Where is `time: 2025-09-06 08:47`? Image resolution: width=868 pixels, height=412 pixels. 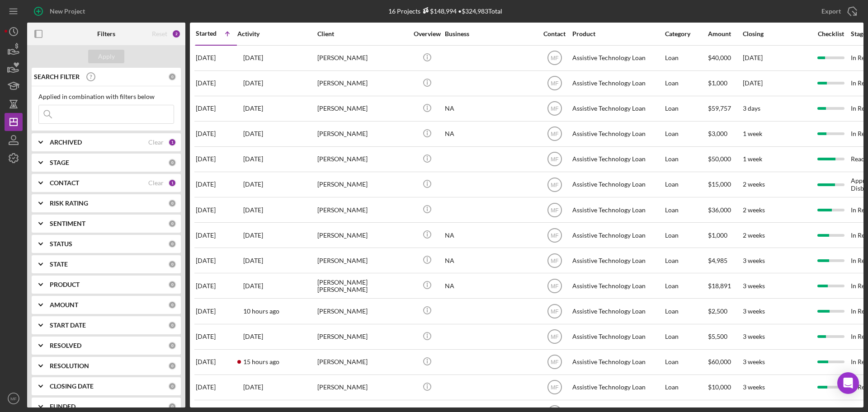
time: 2025-09-06 08:47 is located at coordinates (253, 58).